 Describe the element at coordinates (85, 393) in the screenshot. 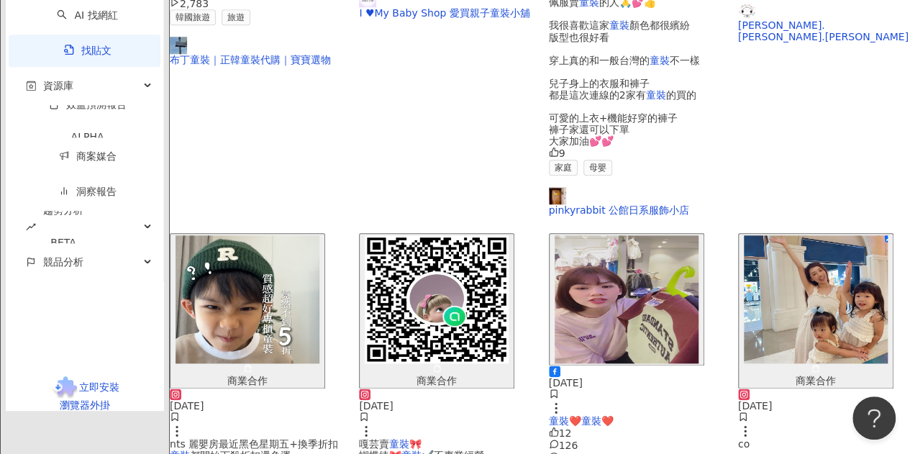

I see `a: chrome extension立即安裝 瀏覽器外掛` at that location.